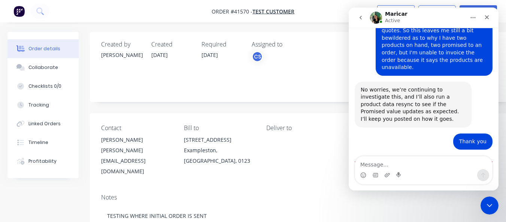 Image resolution: width=506 pixels, height=222 pixels. What do you see at coordinates (42, 161) in the screenshot?
I see `div: Profitability` at bounding box center [42, 161].